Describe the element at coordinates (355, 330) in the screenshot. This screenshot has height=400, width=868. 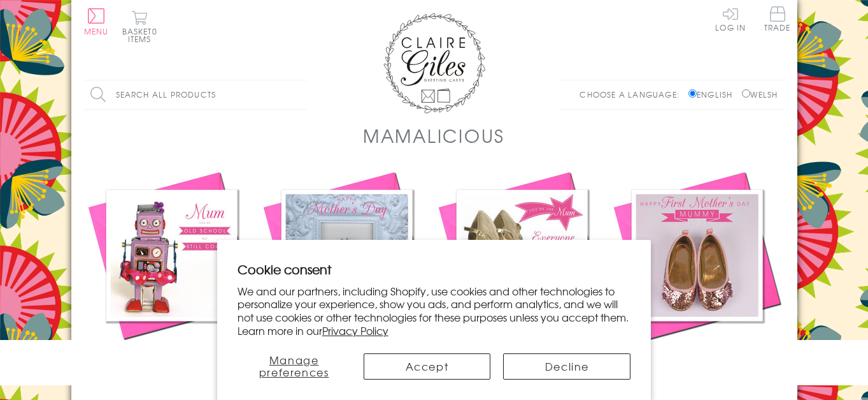
I see `a: Privacy Policy` at that location.